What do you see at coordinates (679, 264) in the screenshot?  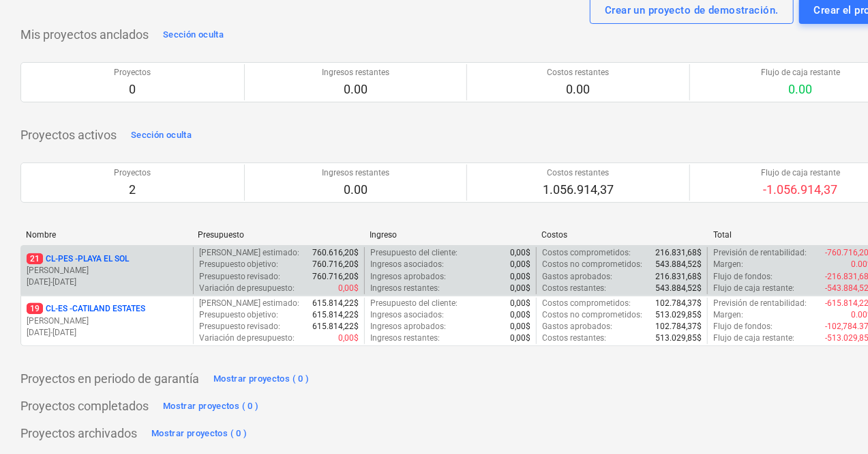 I see `font: 543.884,52$` at bounding box center [679, 264].